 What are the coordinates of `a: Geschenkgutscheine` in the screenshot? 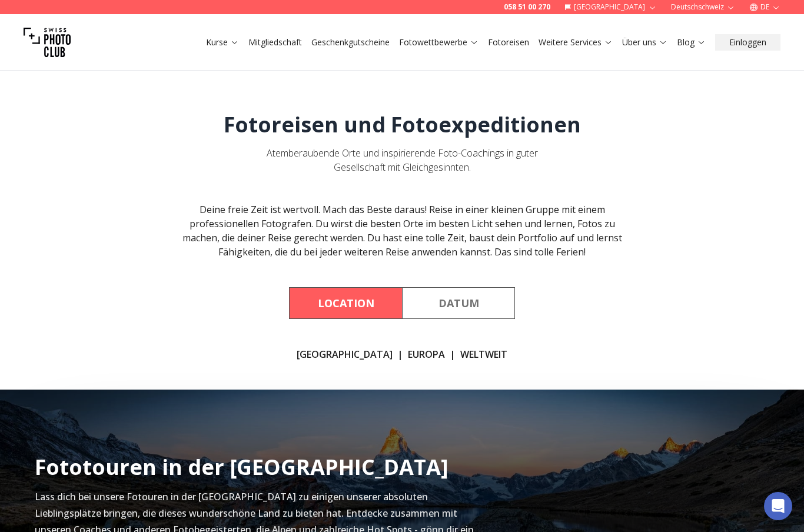 It's located at (350, 42).